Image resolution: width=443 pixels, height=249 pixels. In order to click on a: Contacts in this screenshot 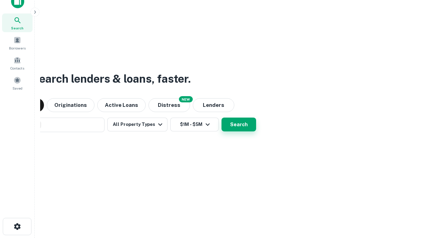, I will do `click(17, 63)`.